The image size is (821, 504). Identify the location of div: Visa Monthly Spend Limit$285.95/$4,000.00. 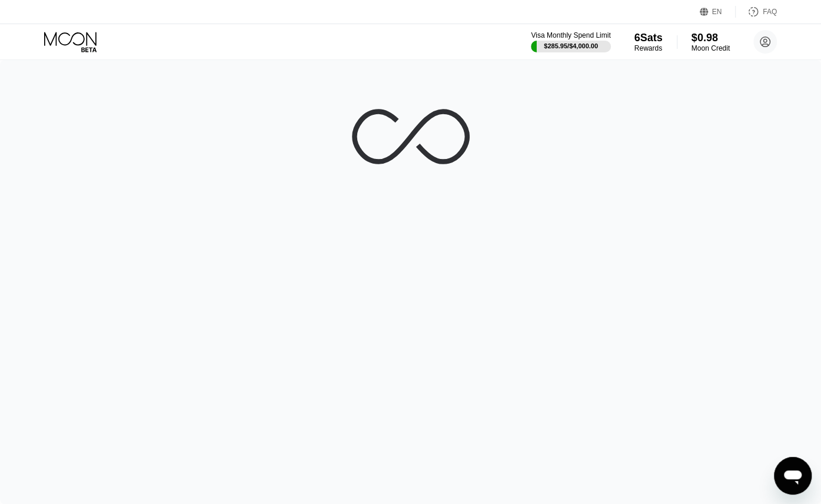
(570, 42).